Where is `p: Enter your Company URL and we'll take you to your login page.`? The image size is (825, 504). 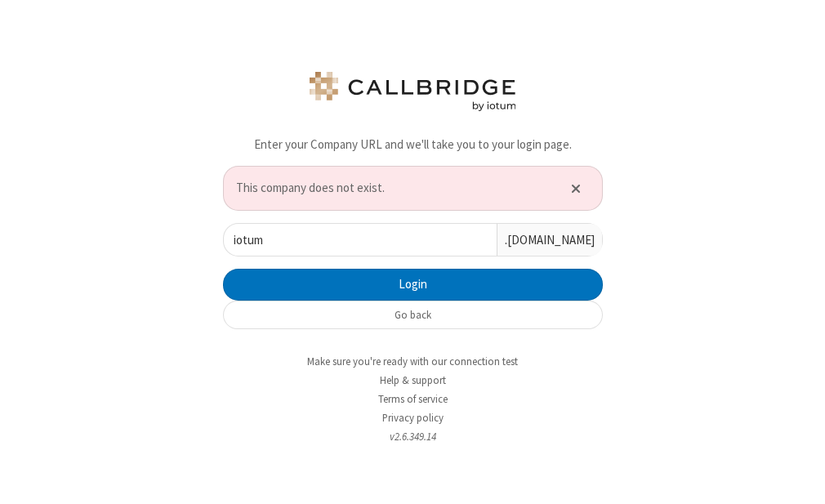
p: Enter your Company URL and we'll take you to your login page. is located at coordinates (412, 145).